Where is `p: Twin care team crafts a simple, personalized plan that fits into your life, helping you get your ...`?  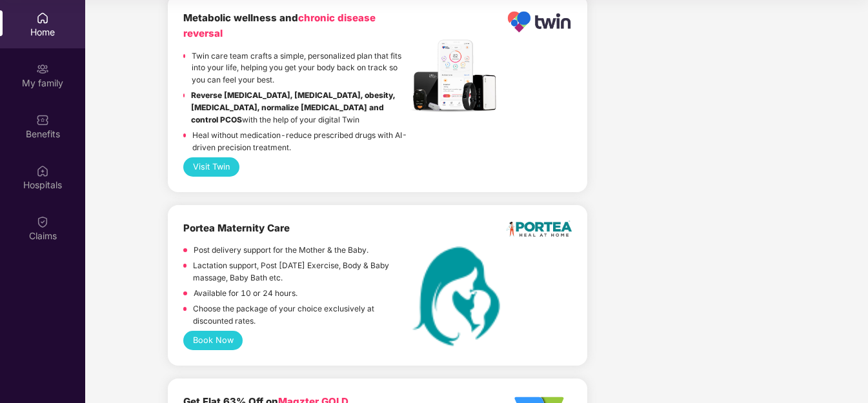 p: Twin care team crafts a simple, personalized plan that fits into your life, helping you get your ... is located at coordinates (301, 68).